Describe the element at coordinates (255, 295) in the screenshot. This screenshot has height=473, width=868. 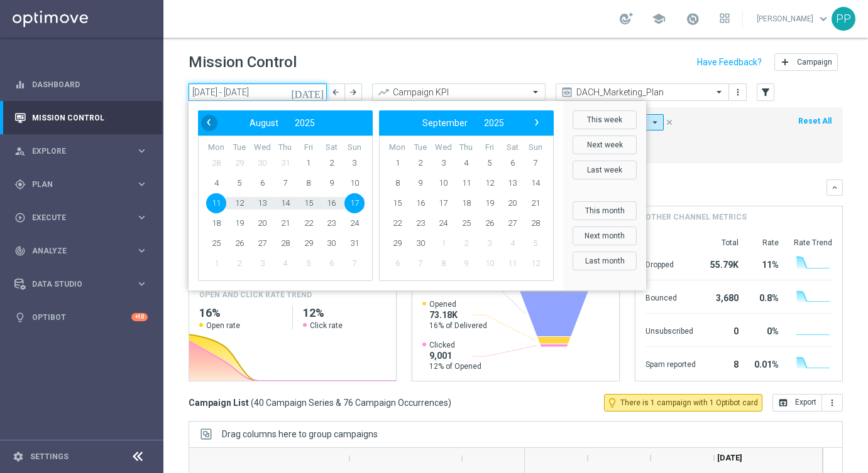
I see `h4: OPEN AND CLICK RATE TREND` at that location.